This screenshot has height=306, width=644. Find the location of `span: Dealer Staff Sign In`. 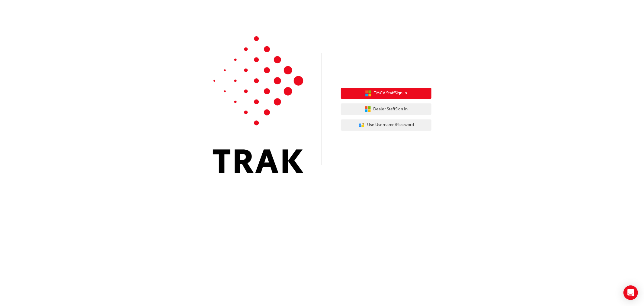

span: Dealer Staff Sign In is located at coordinates (391, 109).